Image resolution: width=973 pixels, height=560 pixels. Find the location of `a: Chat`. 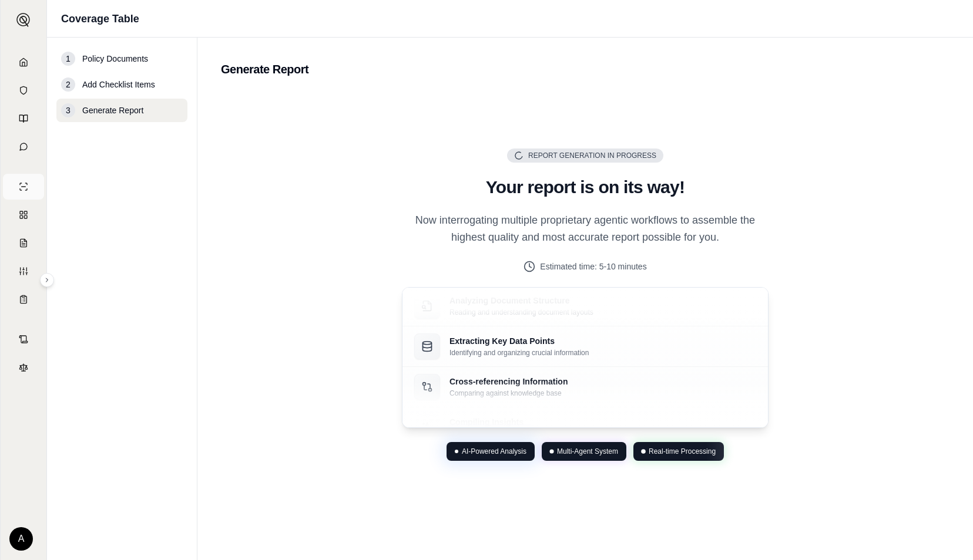

a: Chat is located at coordinates (24, 146).